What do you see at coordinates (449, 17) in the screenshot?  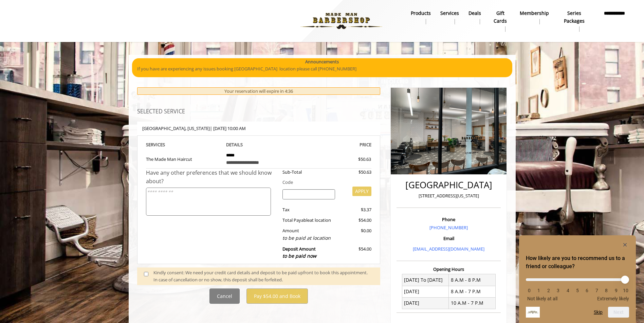 I see `a: ServicesServices` at bounding box center [449, 17].